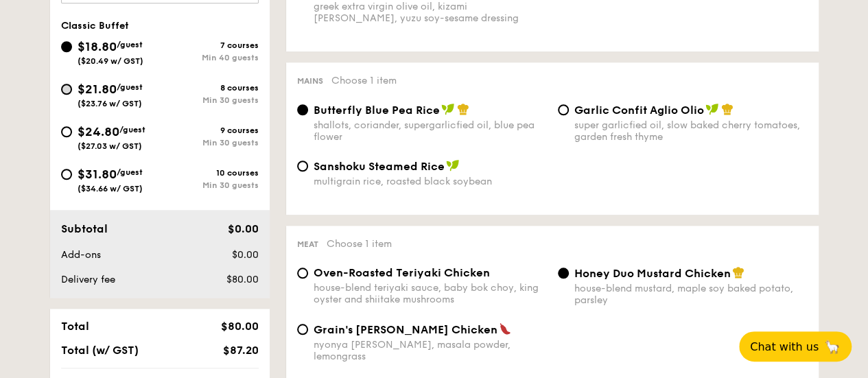  Describe the element at coordinates (209, 45) in the screenshot. I see `div: 7 courses` at that location.